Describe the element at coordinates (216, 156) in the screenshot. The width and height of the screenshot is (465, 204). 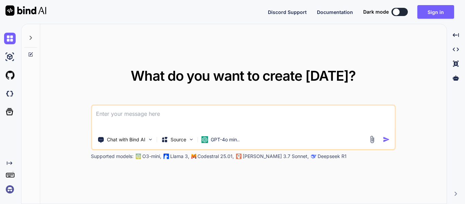
I see `p: Codestral 25.01,` at that location.